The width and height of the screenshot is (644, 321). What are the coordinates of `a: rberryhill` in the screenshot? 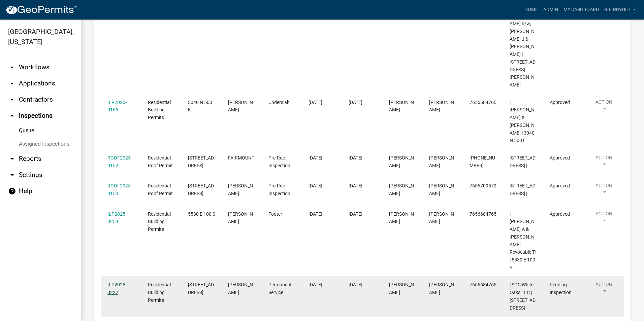 It's located at (620, 10).